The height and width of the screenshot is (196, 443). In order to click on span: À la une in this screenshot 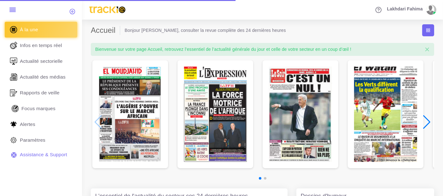, I will do `click(29, 30)`.